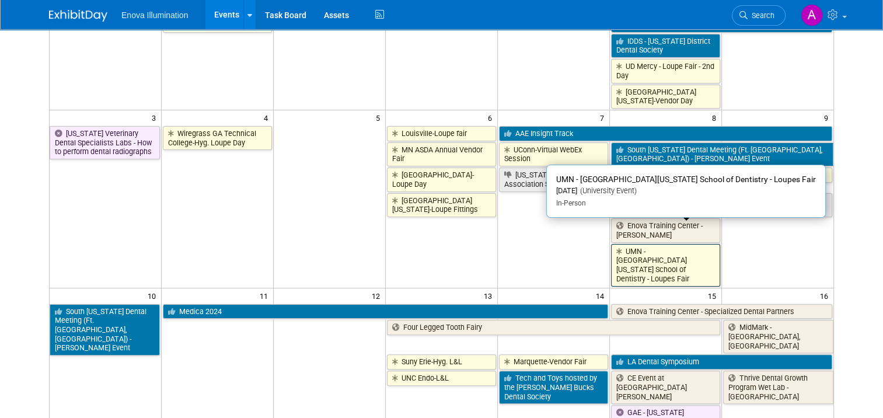 The image size is (883, 418). Describe the element at coordinates (490, 295) in the screenshot. I see `span: 13` at that location.